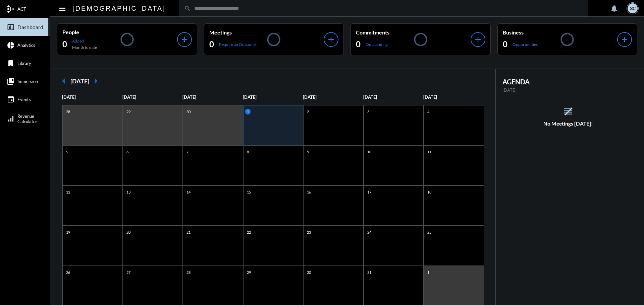  I want to click on mat-icon: search, so click(187, 8).